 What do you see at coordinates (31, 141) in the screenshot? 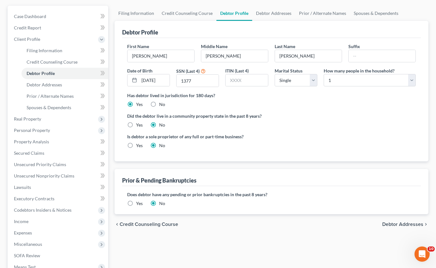
I see `span: Property Analysis` at bounding box center [31, 141].